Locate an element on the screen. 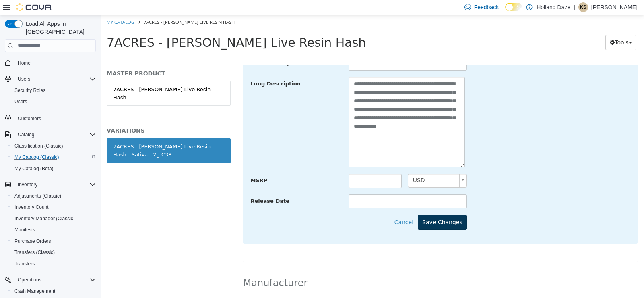 The height and width of the screenshot is (298, 644). button: Customers is located at coordinates (51, 118).